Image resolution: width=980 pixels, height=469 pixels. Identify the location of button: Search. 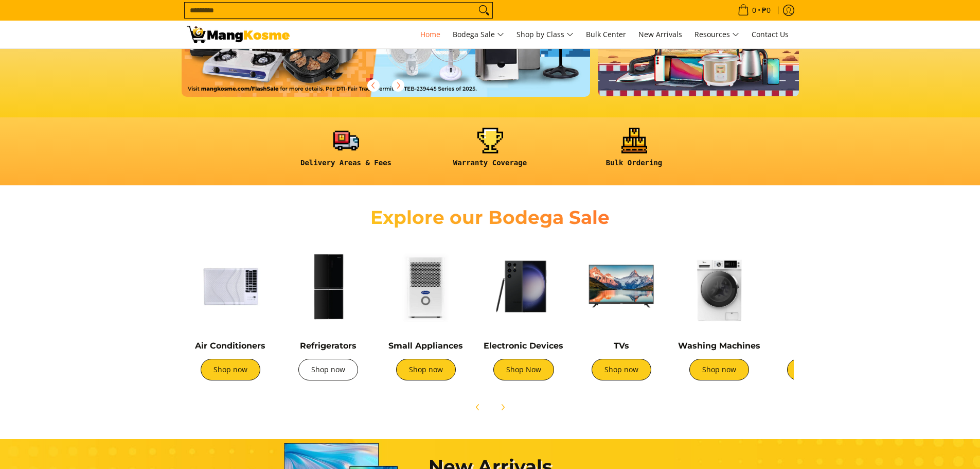
(484, 10).